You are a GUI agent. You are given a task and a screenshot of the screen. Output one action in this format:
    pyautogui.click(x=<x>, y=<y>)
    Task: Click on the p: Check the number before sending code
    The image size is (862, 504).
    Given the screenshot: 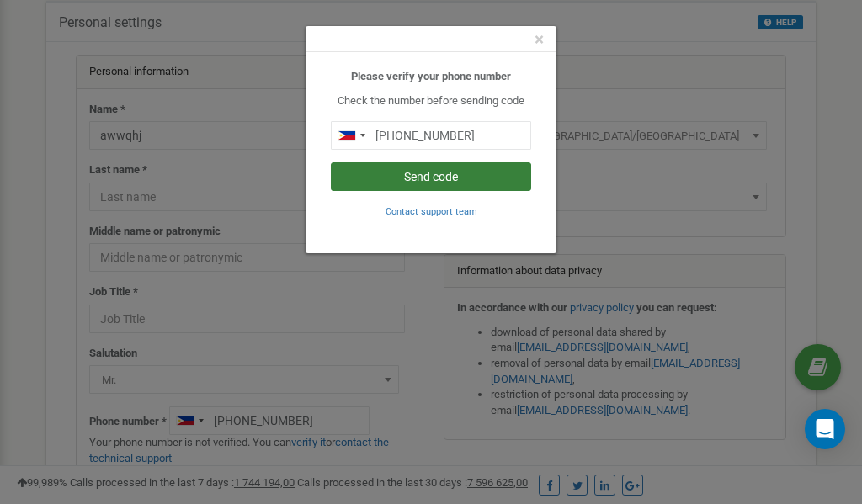 What is the action you would take?
    pyautogui.click(x=431, y=101)
    